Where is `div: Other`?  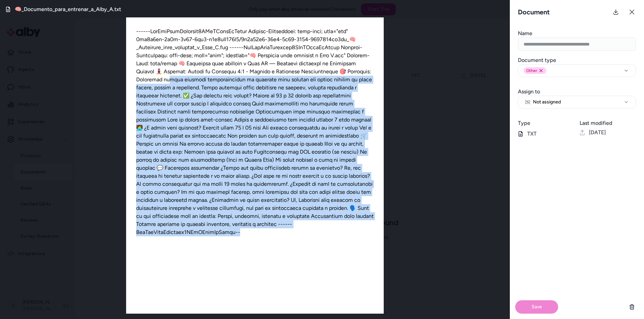 div: Other is located at coordinates (535, 71).